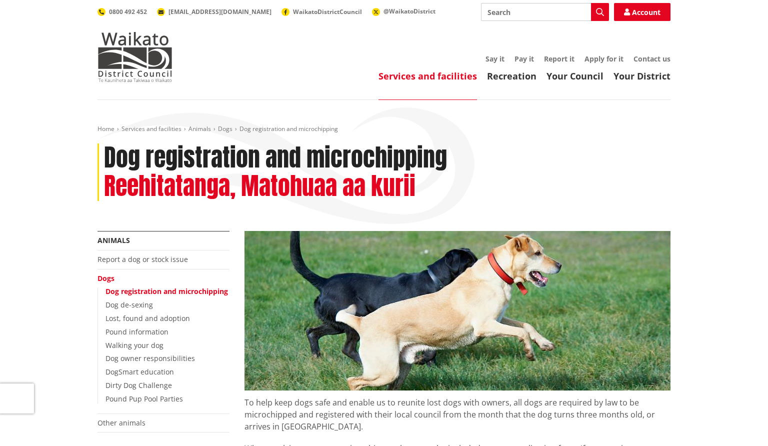  What do you see at coordinates (137, 332) in the screenshot?
I see `a: Pound information` at bounding box center [137, 332].